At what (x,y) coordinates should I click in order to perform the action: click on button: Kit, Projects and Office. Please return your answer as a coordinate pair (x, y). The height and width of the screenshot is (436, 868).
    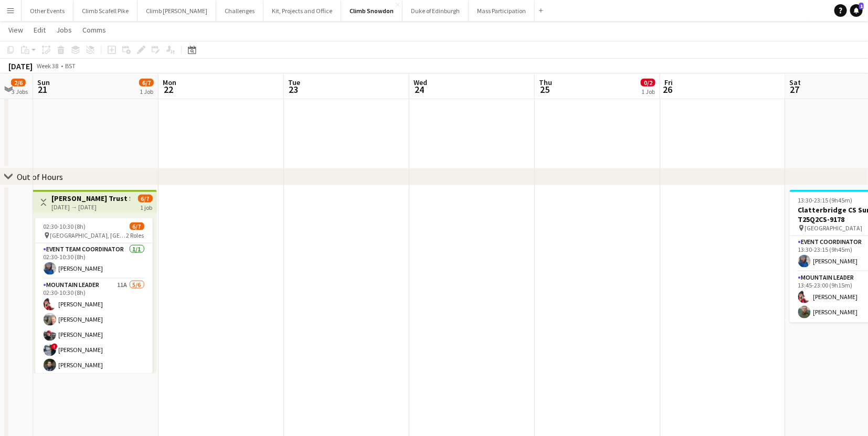
    Looking at the image, I should click on (303, 11).